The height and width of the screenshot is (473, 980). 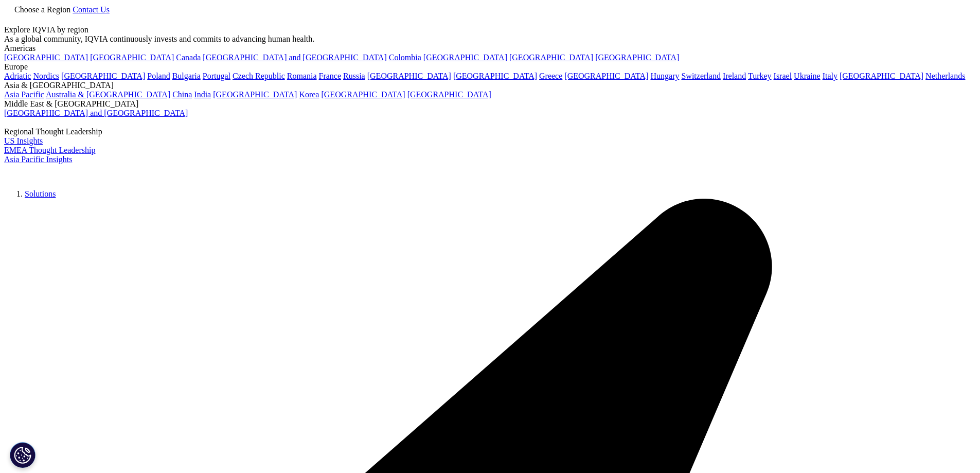 I want to click on a: Romania, so click(x=302, y=76).